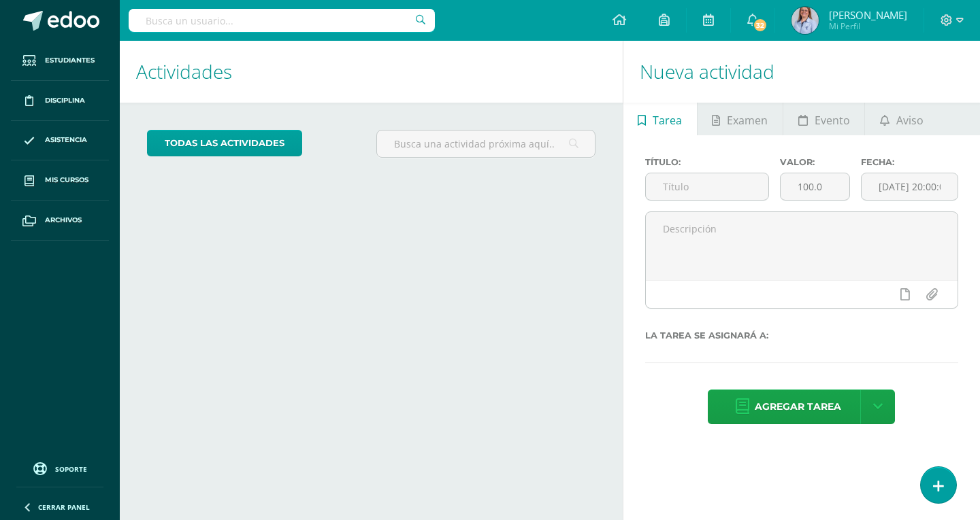 The height and width of the screenshot is (520, 980). What do you see at coordinates (65, 101) in the screenshot?
I see `span: Disciplina` at bounding box center [65, 101].